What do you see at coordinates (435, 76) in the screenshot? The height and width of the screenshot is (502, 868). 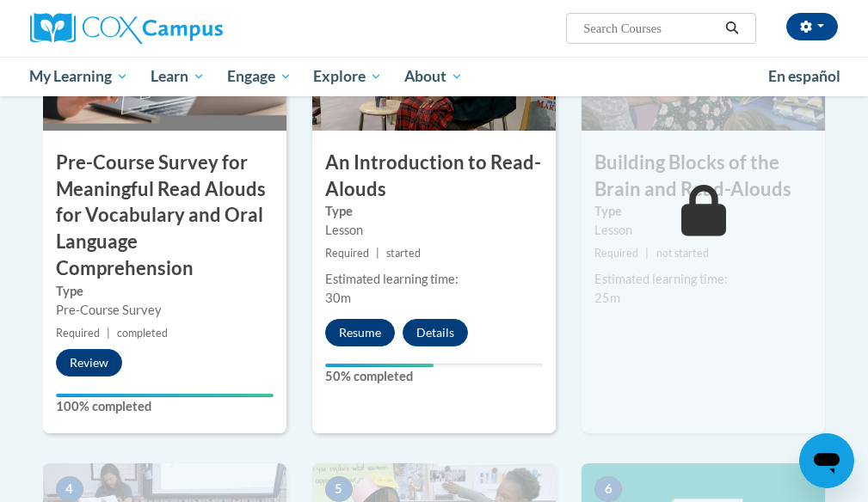 I see `div: Main menu` at bounding box center [435, 76].